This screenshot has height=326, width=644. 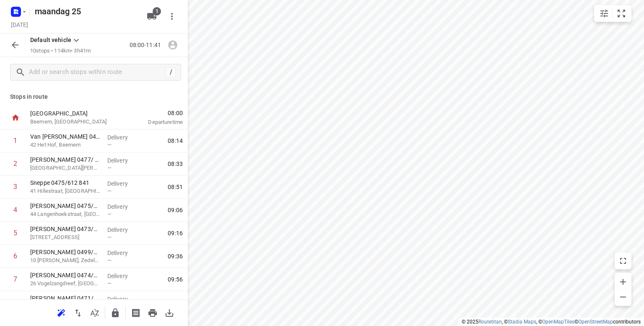 What do you see at coordinates (558, 322) in the screenshot?
I see `a: OpenMapTiles` at bounding box center [558, 322].